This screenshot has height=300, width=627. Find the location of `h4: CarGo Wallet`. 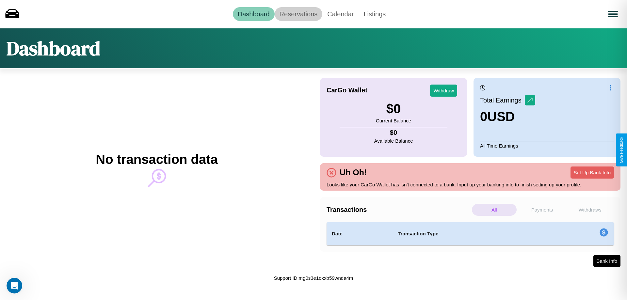

h4: CarGo Wallet is located at coordinates (347, 90).